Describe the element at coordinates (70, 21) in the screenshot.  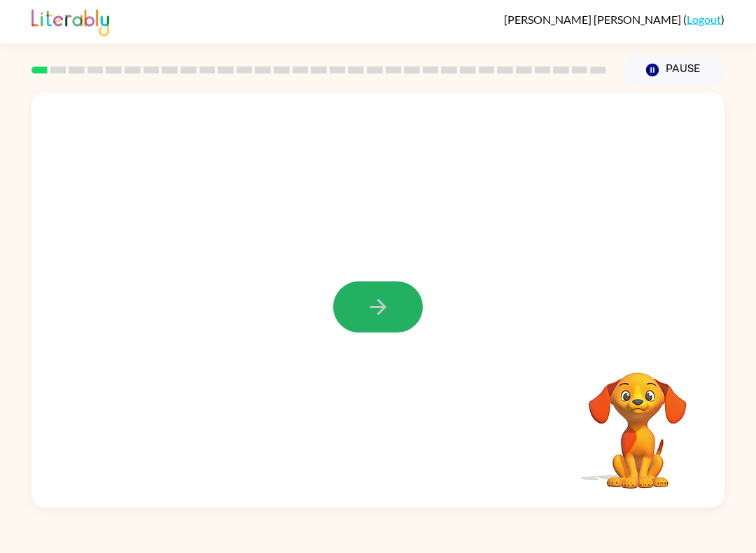
I see `img: Literably` at that location.